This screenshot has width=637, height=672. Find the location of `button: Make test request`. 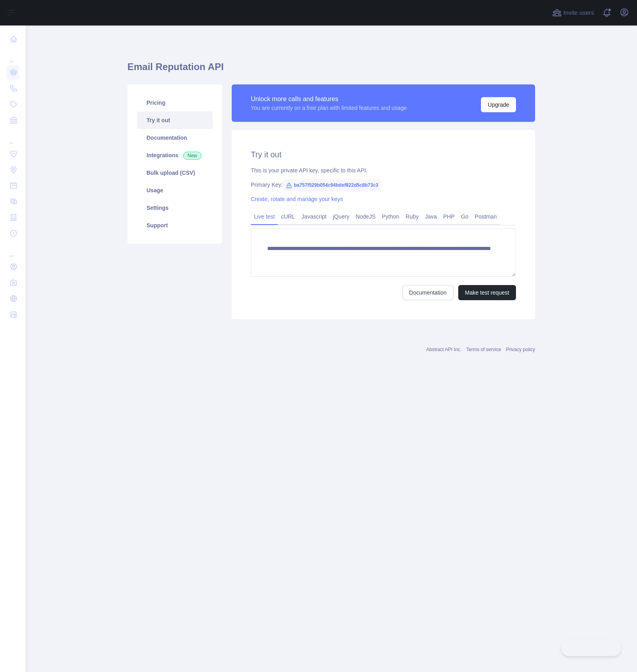

button: Make test request is located at coordinates (487, 292).